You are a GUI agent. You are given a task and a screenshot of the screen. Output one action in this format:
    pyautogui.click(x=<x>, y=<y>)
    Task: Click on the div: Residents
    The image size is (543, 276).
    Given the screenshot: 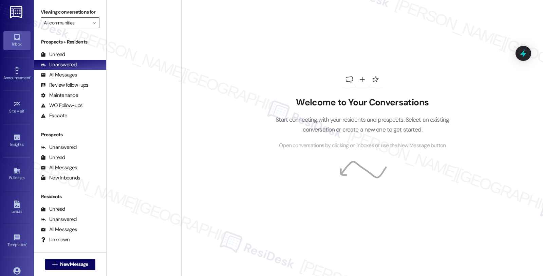 What is the action you would take?
    pyautogui.click(x=70, y=196)
    